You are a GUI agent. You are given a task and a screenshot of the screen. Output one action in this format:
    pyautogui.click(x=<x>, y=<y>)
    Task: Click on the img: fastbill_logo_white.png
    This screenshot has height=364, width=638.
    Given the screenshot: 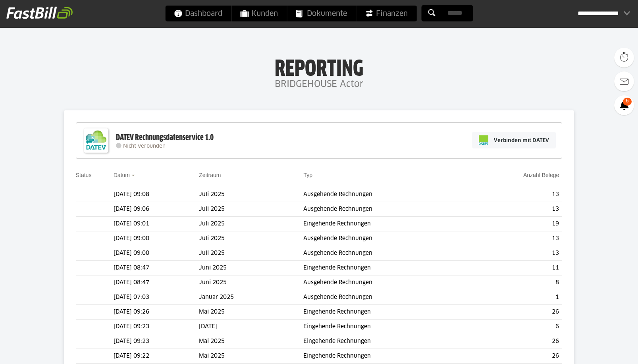 What is the action you would take?
    pyautogui.click(x=39, y=12)
    